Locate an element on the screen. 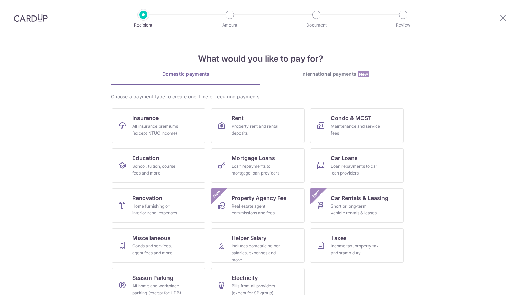 This screenshot has width=521, height=295. span: Mortgage Loans is located at coordinates (253, 158).